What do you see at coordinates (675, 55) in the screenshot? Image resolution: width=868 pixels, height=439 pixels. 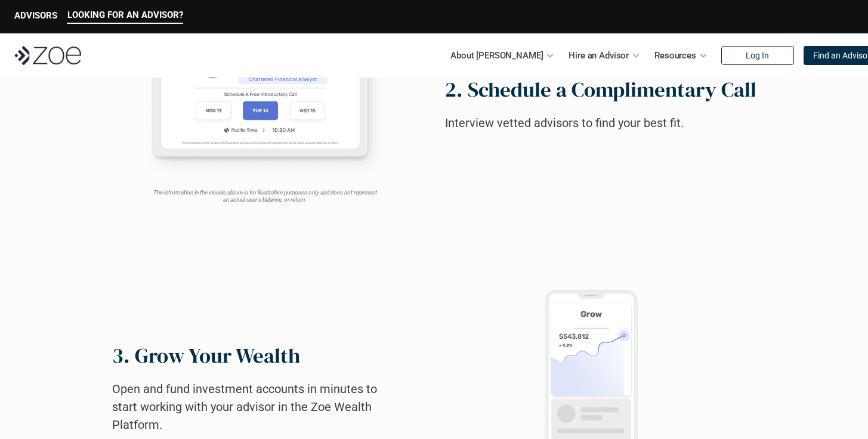 I see `p: Resources` at bounding box center [675, 55].